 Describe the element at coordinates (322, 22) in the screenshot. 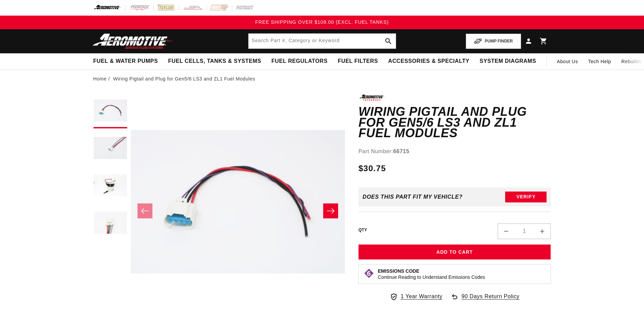

I see `span: FREE SHIPPING OVER $109.00 (EXCL. FUEL TANKS)` at that location.